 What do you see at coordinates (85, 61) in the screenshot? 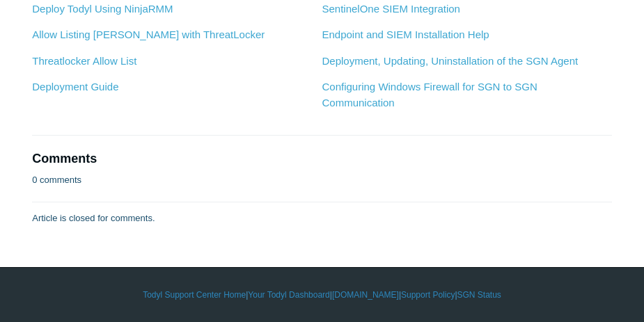
I see `a: Threatlocker Allow List` at bounding box center [85, 61].